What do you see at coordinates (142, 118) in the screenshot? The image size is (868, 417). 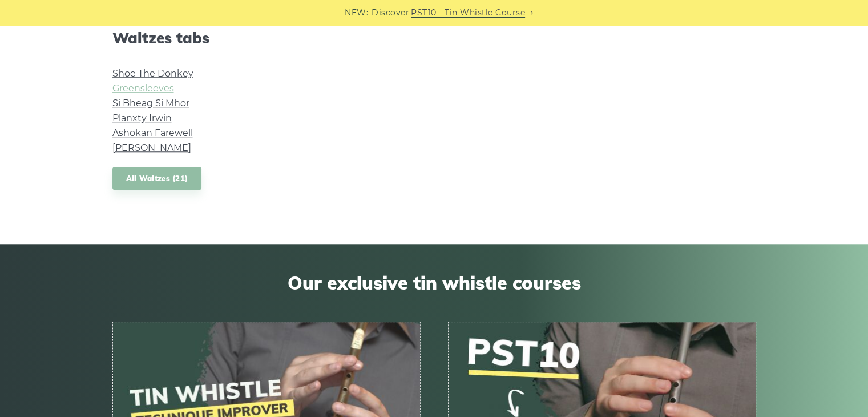 I see `a: Planxty Irwin` at bounding box center [142, 118].